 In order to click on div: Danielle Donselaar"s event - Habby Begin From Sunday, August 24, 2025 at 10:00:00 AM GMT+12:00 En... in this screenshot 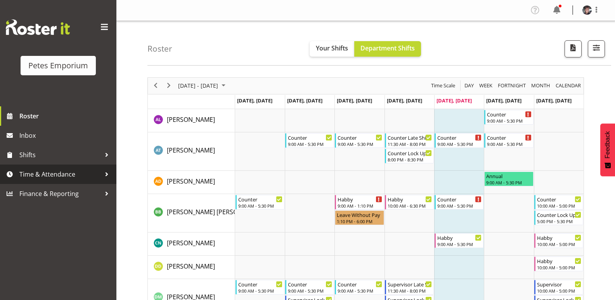, I will do `click(559, 264)`.